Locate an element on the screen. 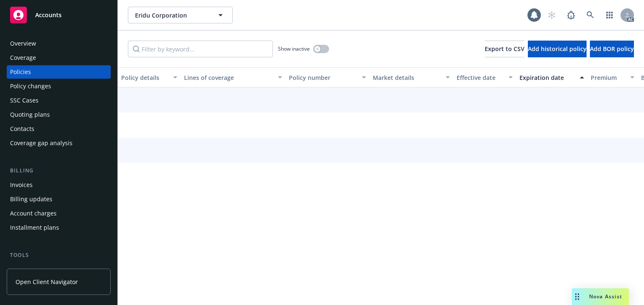 This screenshot has width=644, height=305. div: Drag to move is located at coordinates (576, 297).